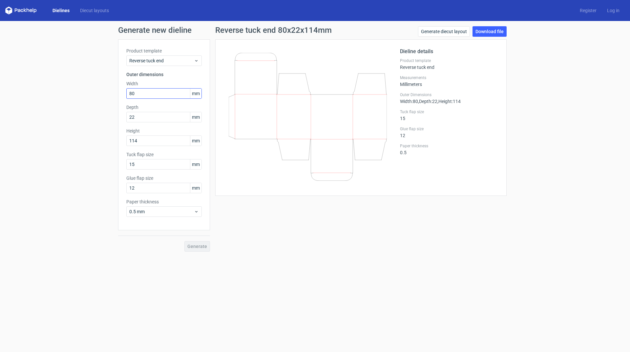 The image size is (630, 352). I want to click on a: Register, so click(588, 10).